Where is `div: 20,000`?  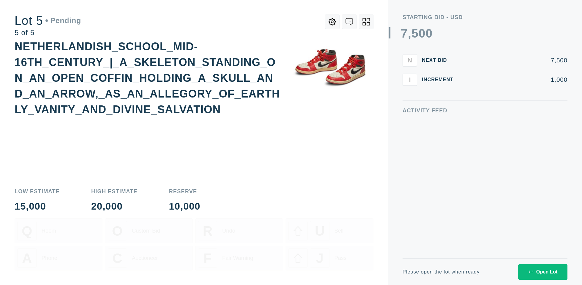 div: 20,000 is located at coordinates (114, 206).